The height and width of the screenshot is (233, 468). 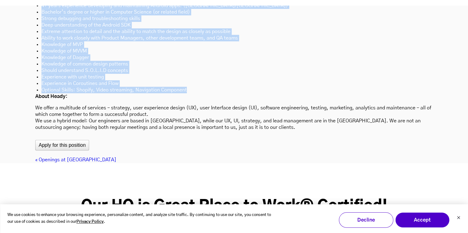 What do you see at coordinates (62, 145) in the screenshot?
I see `button: Apply for this position` at bounding box center [62, 145].